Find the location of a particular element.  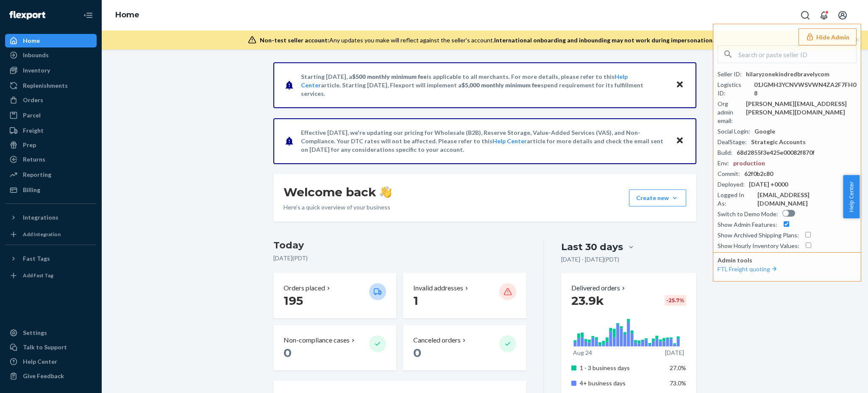

div: -25.7 % is located at coordinates (675, 300).